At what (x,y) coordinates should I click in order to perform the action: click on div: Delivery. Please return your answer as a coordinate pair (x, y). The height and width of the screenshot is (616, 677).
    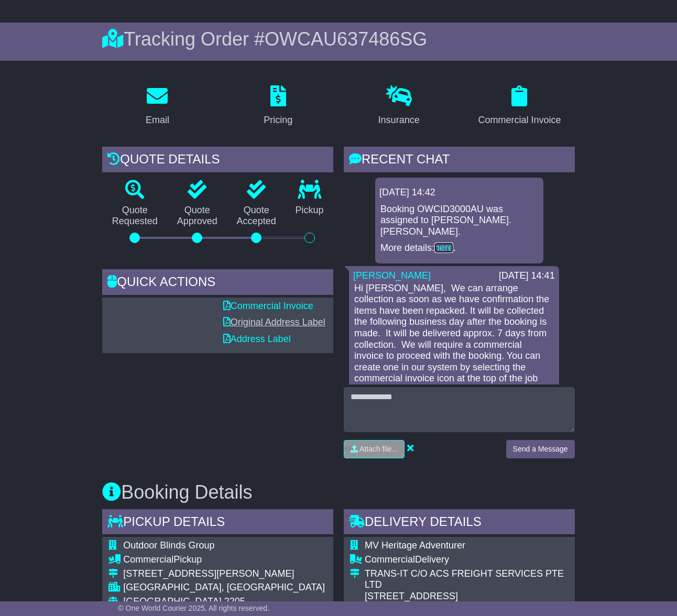
    Looking at the image, I should click on (466, 560).